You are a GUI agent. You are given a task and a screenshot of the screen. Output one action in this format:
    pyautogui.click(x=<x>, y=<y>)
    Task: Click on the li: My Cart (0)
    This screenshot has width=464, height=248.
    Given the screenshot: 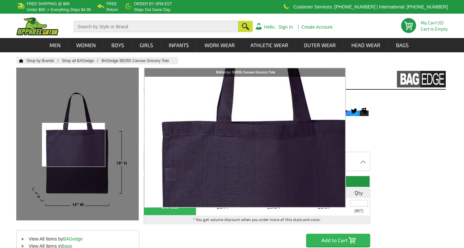 What is the action you would take?
    pyautogui.click(x=433, y=23)
    